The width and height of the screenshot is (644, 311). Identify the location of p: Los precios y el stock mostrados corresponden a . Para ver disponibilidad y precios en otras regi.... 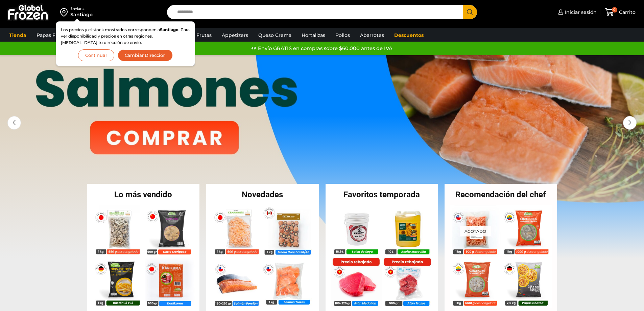
(126, 36).